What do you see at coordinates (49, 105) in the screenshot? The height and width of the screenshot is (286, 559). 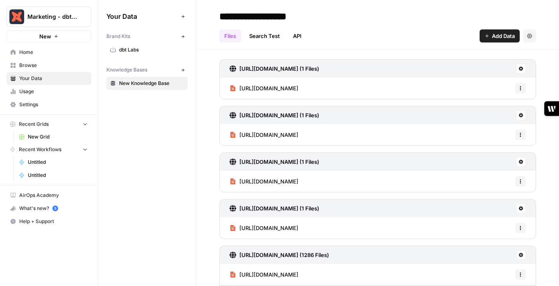 I see `a: Settings` at bounding box center [49, 105].